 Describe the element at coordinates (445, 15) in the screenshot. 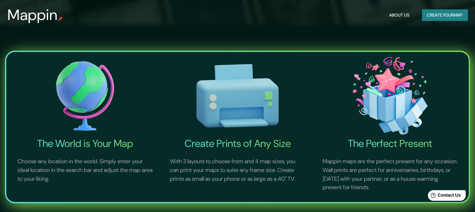

I see `button: Create yourmap` at that location.